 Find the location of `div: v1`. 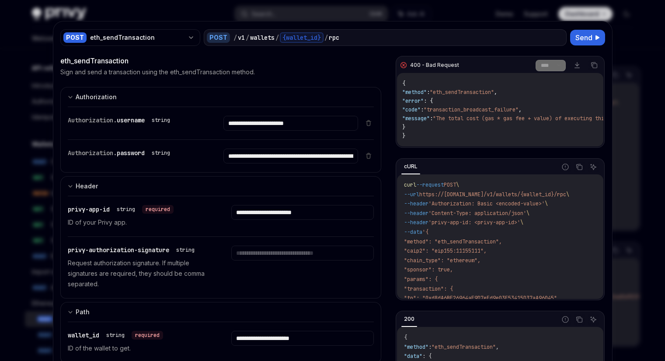

div: v1 is located at coordinates (241, 38).